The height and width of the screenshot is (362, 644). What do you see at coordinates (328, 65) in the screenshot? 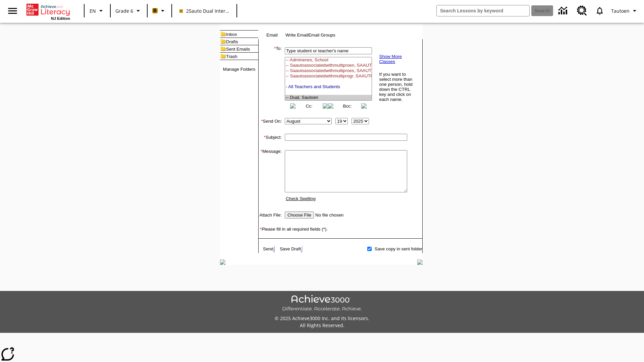
I see `option: -- Saautoassociatedwithmultiproen, SAAUTOASSOCIATEDWITHMULTIPROGRAMEN` at bounding box center [328, 65].